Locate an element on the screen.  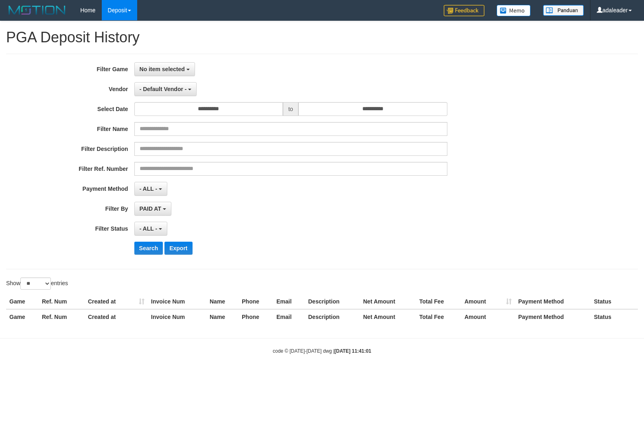
img: MOTION_logo.png is located at coordinates (37, 10).